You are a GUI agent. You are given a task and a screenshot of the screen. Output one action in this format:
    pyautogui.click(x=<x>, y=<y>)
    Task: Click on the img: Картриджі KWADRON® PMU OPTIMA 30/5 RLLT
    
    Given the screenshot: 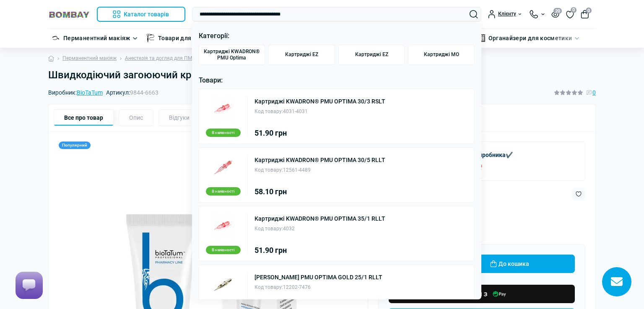 What is the action you would take?
    pyautogui.click(x=223, y=167)
    